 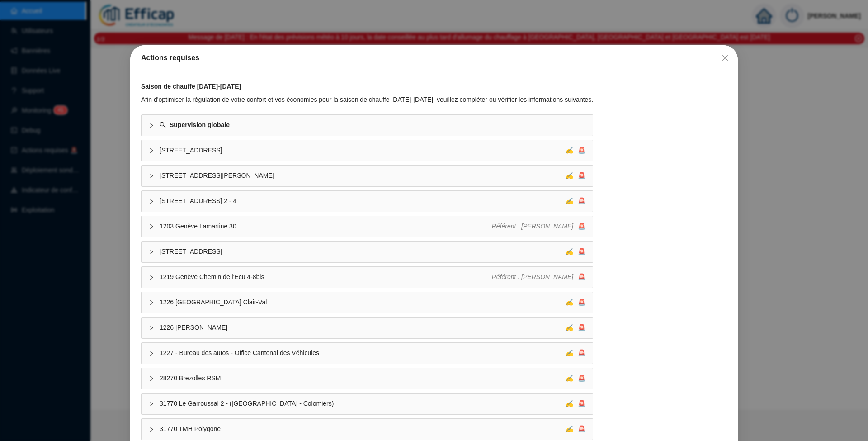 What do you see at coordinates (434, 58) in the screenshot?
I see `div: Actions requises` at bounding box center [434, 58].